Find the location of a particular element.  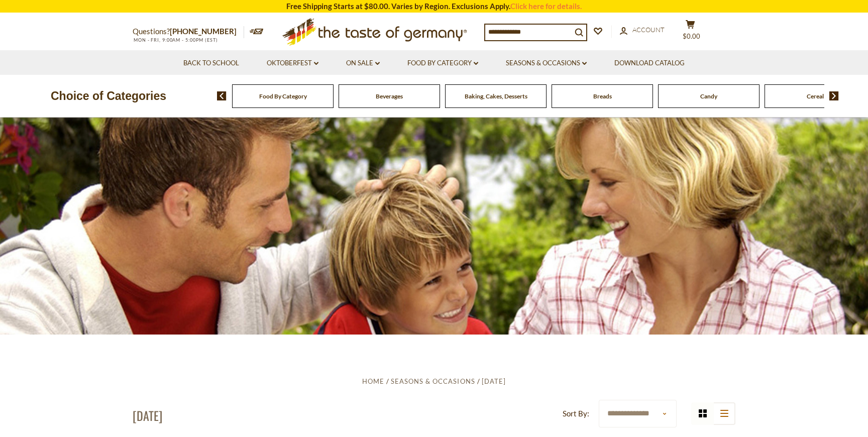

span: Baking, Cakes, Desserts is located at coordinates (496, 96).